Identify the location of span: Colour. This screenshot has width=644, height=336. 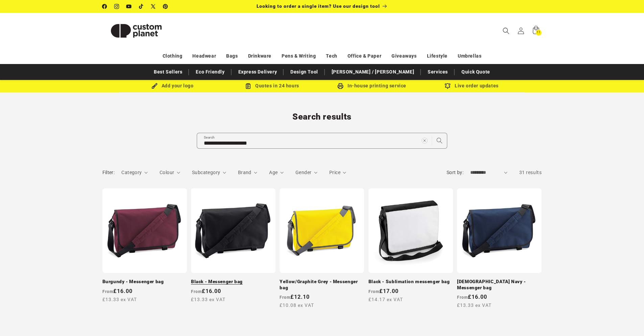
(167, 173).